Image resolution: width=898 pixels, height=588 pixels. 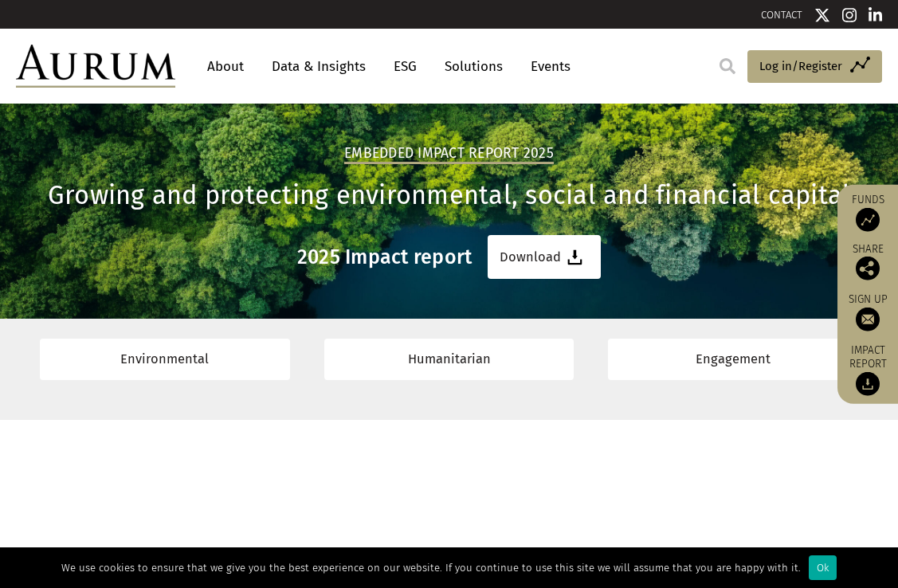 What do you see at coordinates (319, 66) in the screenshot?
I see `a: Data & Insights` at bounding box center [319, 66].